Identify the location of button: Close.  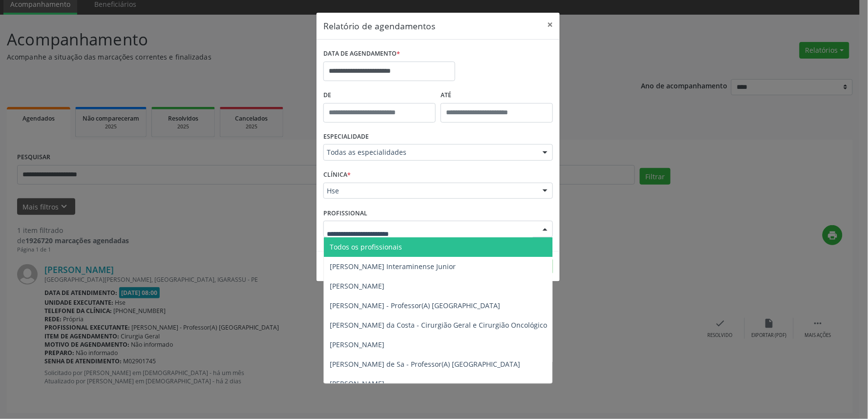
(550, 24).